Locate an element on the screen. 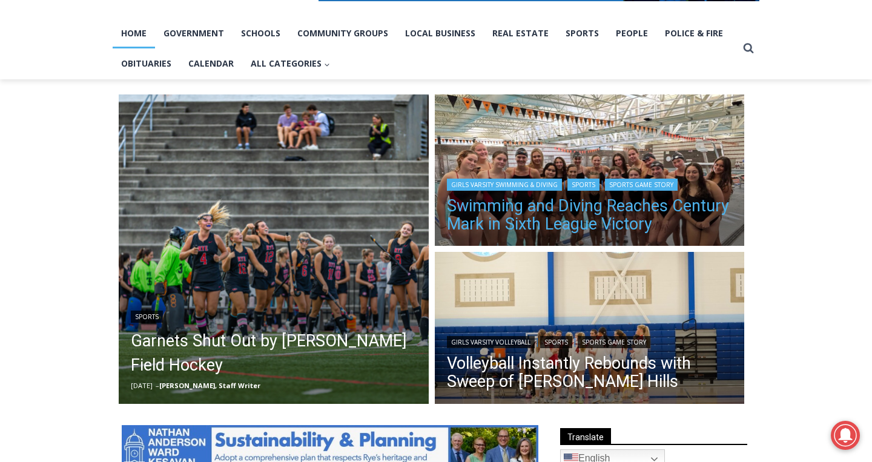 The image size is (872, 462). img: (PHOTO: The Rye Field Hockey team celebrating on September 16, 2025. Credit: Maureen Tsuchida.) is located at coordinates (274, 249).